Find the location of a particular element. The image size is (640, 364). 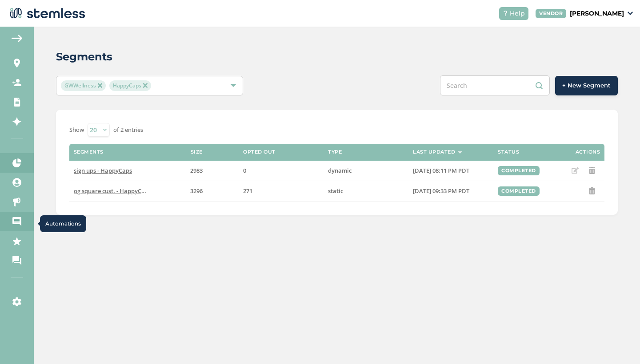

img: icon-arrow-back-accent-c549486e.svg is located at coordinates (17, 38).